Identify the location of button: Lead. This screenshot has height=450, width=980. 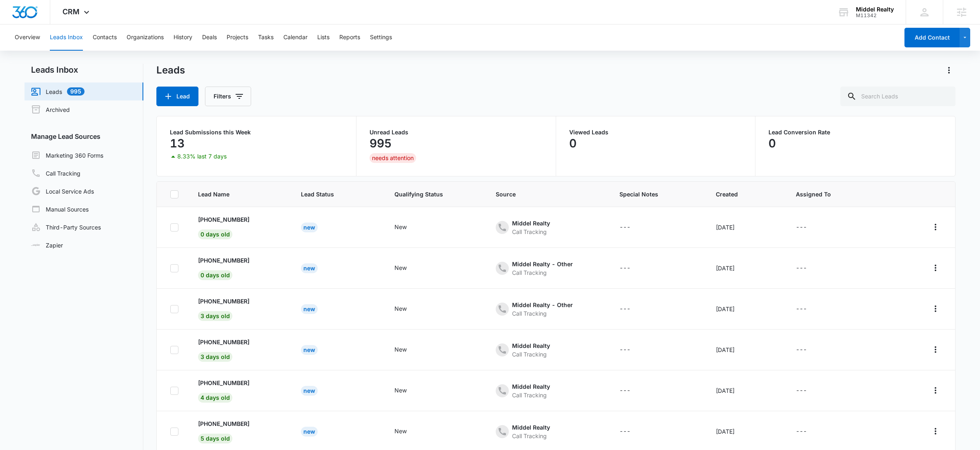
(177, 96).